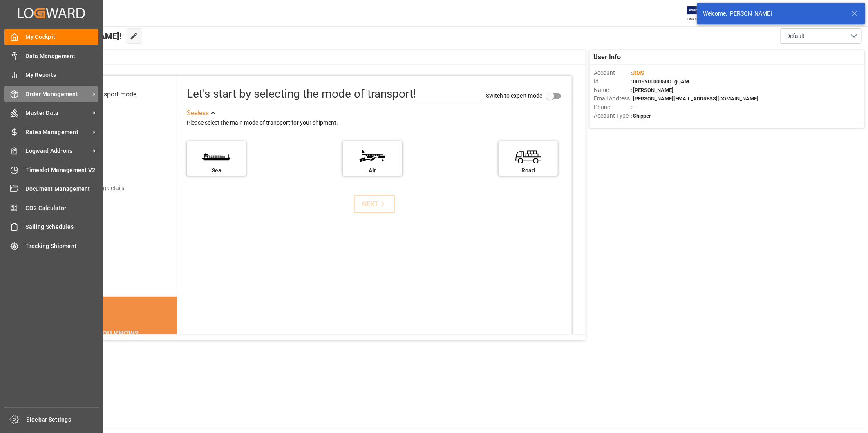 The height and width of the screenshot is (433, 868). What do you see at coordinates (58, 151) in the screenshot?
I see `span: Logward Add-ons` at bounding box center [58, 151].